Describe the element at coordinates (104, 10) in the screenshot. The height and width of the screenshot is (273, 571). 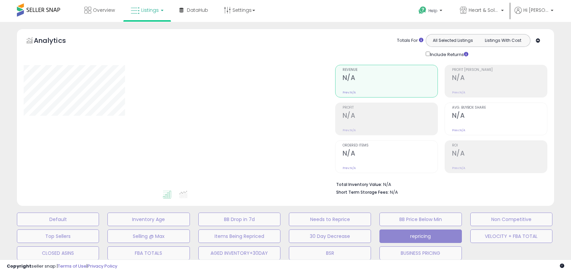
I see `span: Overview` at that location.